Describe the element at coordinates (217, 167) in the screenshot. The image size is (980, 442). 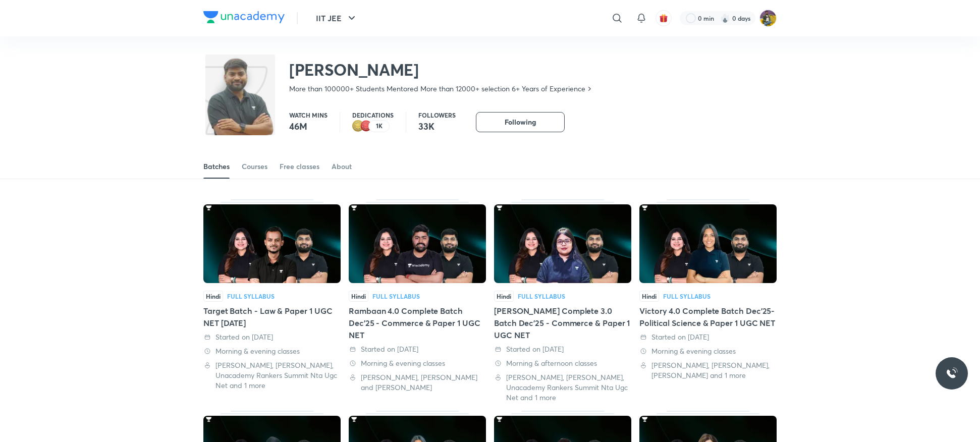
I see `a: Batches` at that location.